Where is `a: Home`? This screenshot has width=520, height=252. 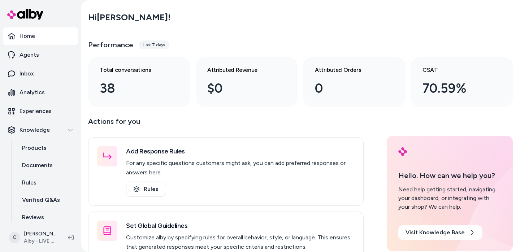 a: Home is located at coordinates (40, 36).